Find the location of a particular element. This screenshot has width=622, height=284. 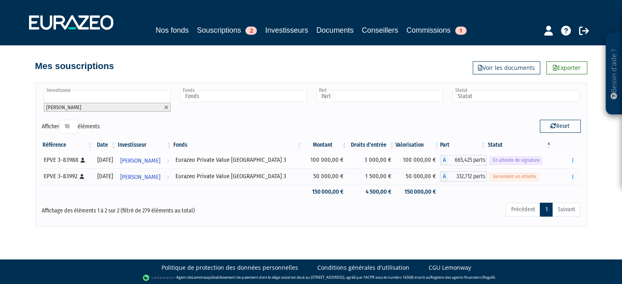

label: Afficher éléments is located at coordinates (71, 127).